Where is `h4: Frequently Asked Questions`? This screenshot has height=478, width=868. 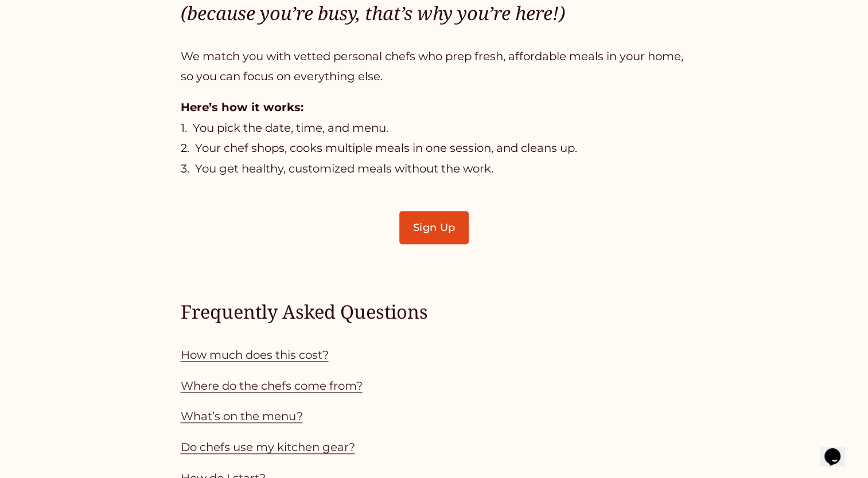 h4: Frequently Asked Questions is located at coordinates (434, 312).